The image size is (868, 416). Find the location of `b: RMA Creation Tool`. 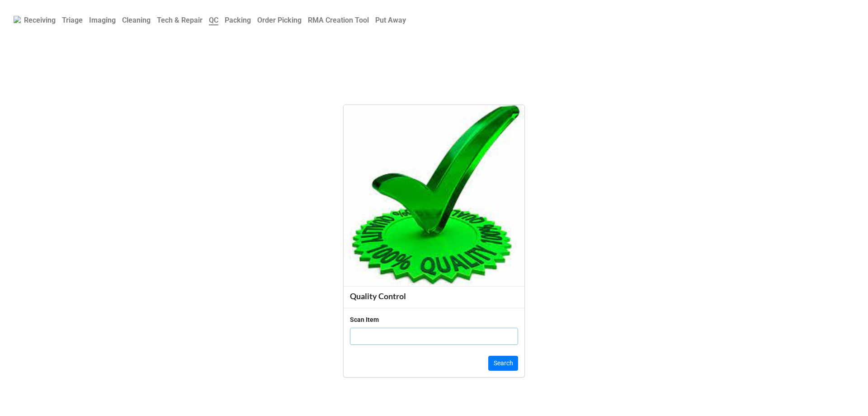

b: RMA Creation Tool is located at coordinates (338, 20).